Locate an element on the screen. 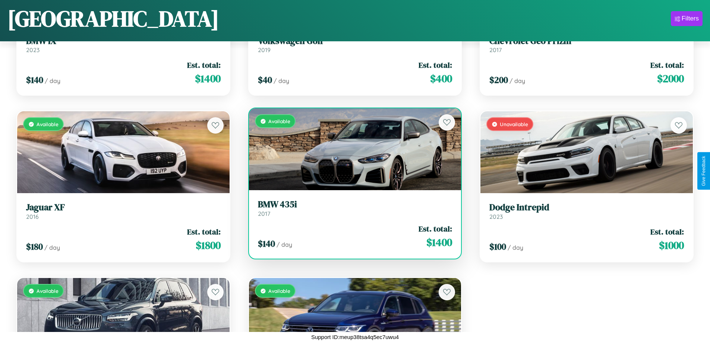 The width and height of the screenshot is (710, 342). button: Filters is located at coordinates (686, 19).